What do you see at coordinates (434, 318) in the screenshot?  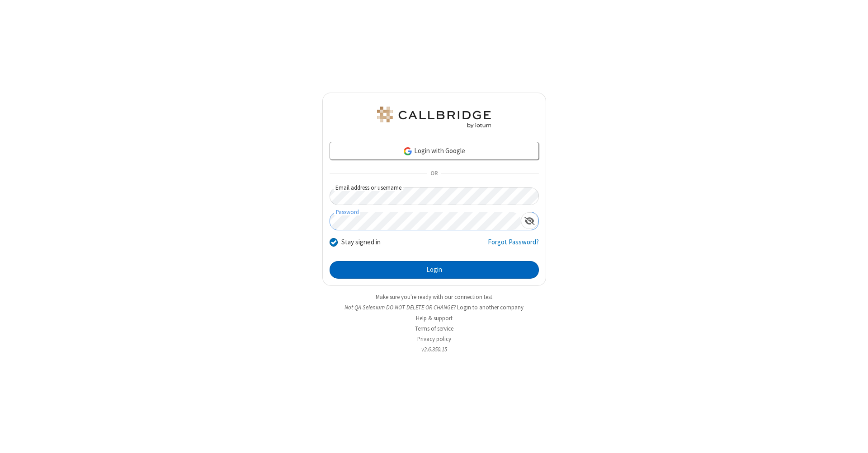 I see `a: Help & support` at bounding box center [434, 318].